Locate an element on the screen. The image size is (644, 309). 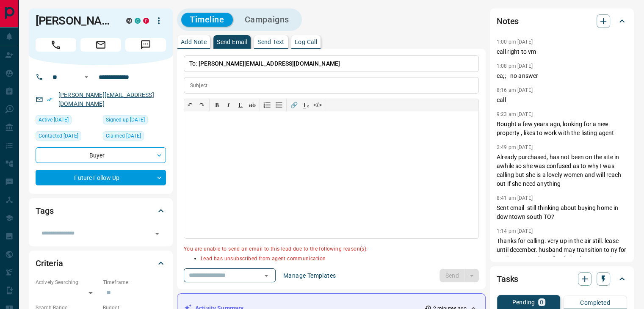
p: Timeframe: is located at coordinates (135, 282).